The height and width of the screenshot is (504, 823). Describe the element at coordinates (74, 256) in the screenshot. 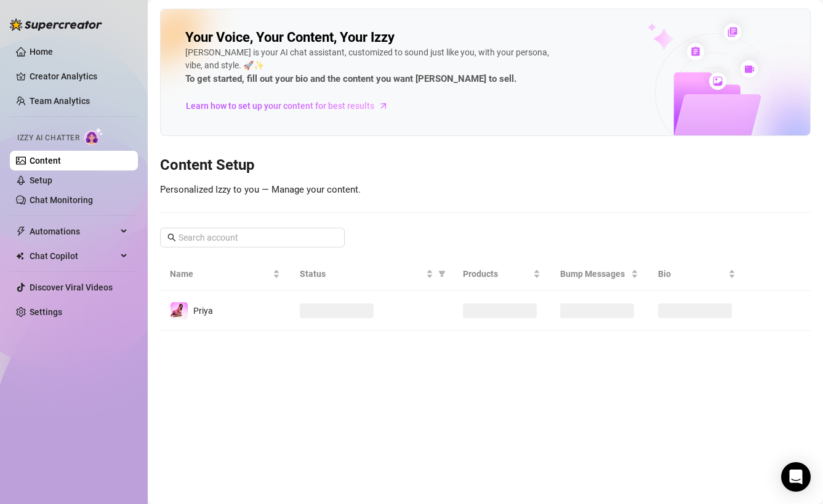

I see `span: Chat Copilot` at that location.